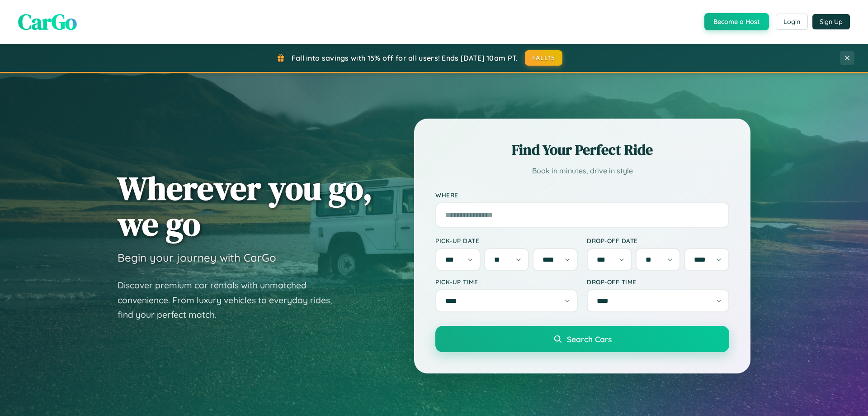  What do you see at coordinates (197, 257) in the screenshot?
I see `h3: Begin your journey with CarGo` at bounding box center [197, 257].